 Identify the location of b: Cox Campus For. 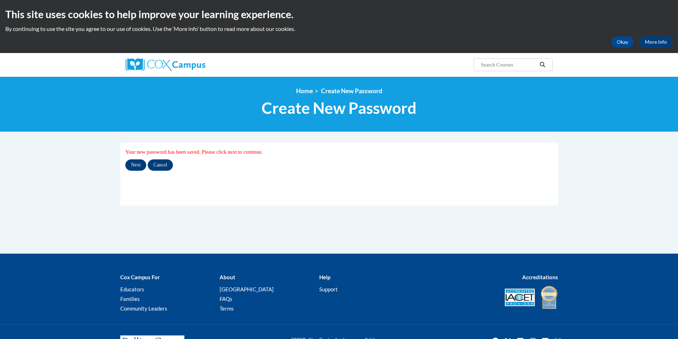
(140, 277).